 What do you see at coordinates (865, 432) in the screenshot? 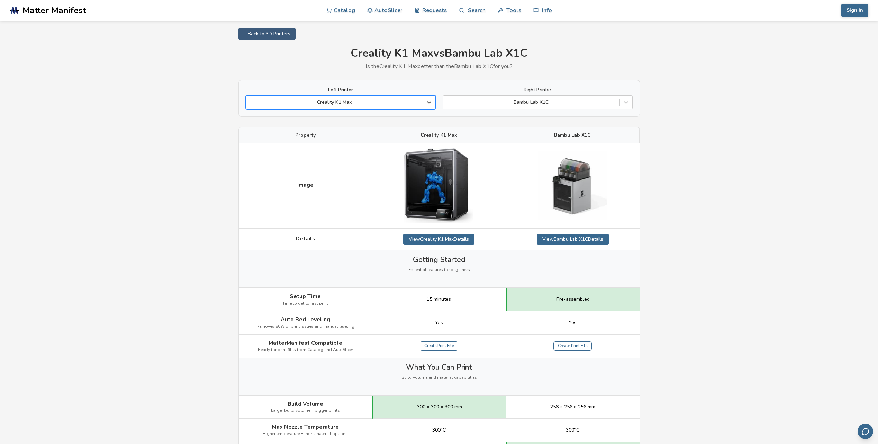
I see `button: Send feedback via email` at bounding box center [865, 432].